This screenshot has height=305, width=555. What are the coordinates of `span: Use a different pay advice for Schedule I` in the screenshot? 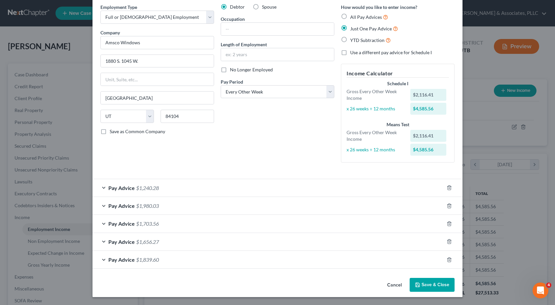 It's located at (391, 52).